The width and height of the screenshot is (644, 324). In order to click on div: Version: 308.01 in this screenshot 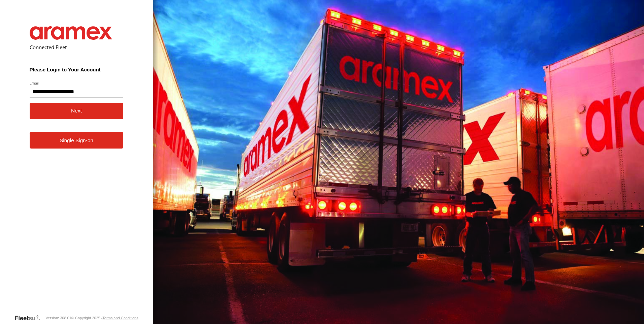, I will do `click(58, 318)`.